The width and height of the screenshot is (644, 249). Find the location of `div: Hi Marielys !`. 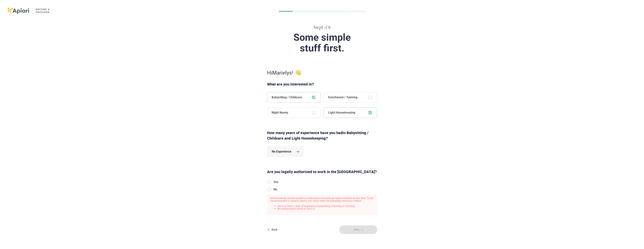

div: Hi Marielys ! is located at coordinates (322, 73).